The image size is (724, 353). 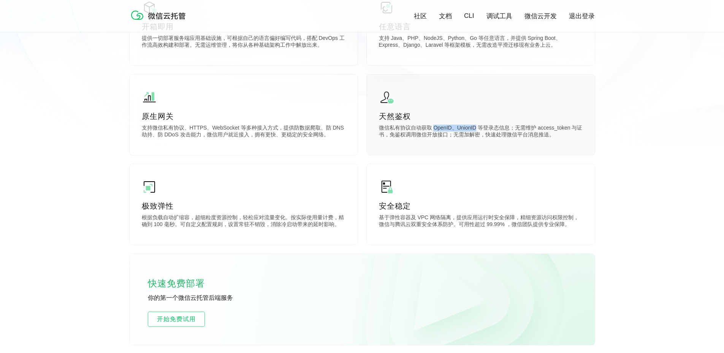 What do you see at coordinates (481, 116) in the screenshot?
I see `p: 天然鉴权` at bounding box center [481, 116].